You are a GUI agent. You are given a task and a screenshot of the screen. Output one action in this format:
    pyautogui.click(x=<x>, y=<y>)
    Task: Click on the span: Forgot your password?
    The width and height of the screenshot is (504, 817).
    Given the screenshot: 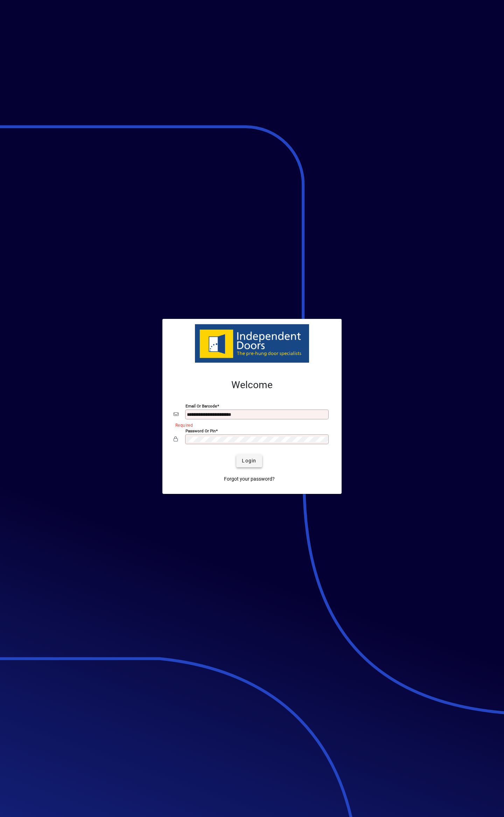 What is the action you would take?
    pyautogui.click(x=249, y=479)
    